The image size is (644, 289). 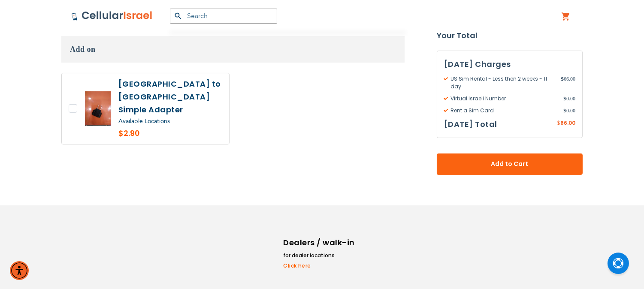 I want to click on li: for dealer locations, so click(x=320, y=256).